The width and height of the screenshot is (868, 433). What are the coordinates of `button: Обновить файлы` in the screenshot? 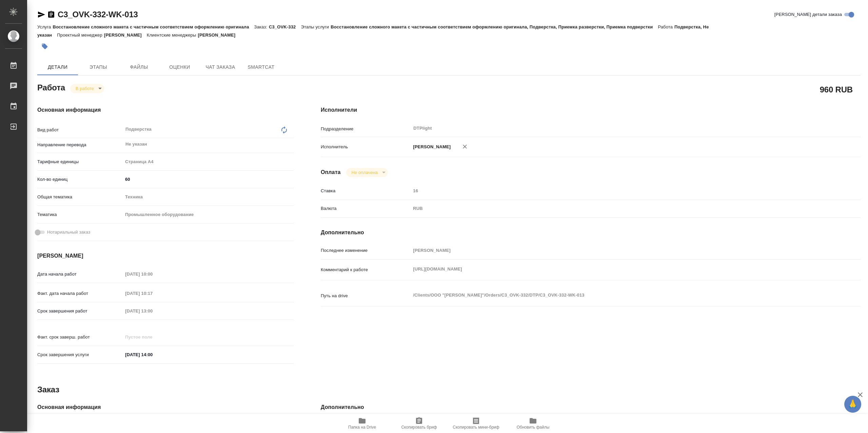 It's located at (533, 424).